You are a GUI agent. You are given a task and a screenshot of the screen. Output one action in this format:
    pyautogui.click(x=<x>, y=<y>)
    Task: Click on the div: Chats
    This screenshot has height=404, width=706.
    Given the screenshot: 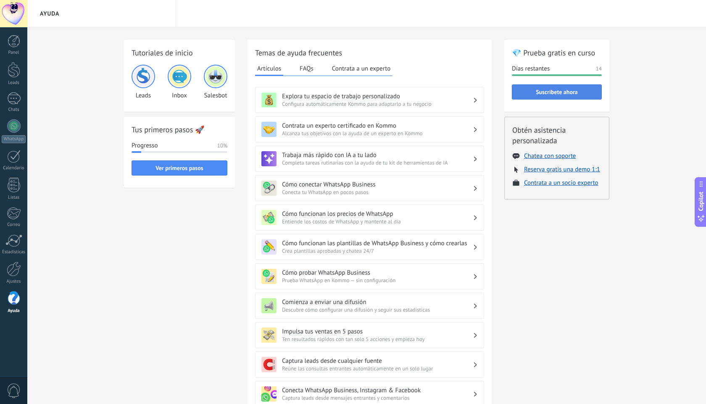 What is the action you would take?
    pyautogui.click(x=14, y=110)
    